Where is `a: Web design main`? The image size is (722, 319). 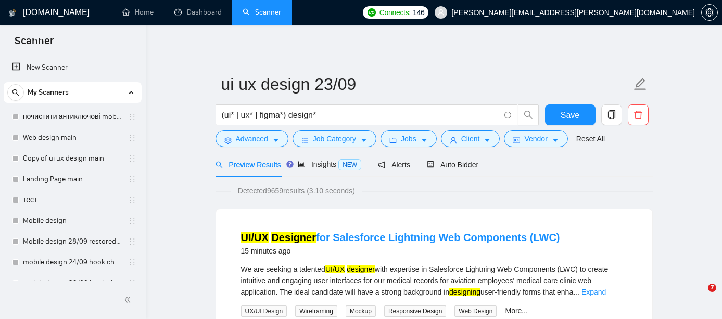
a: Web design main is located at coordinates (72, 138).